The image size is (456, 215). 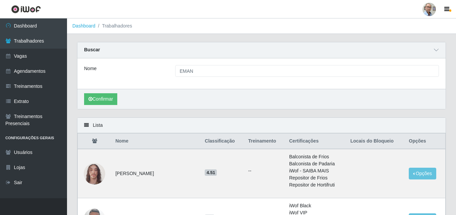 What do you see at coordinates (425, 141) in the screenshot?
I see `th: Opções` at bounding box center [425, 141].